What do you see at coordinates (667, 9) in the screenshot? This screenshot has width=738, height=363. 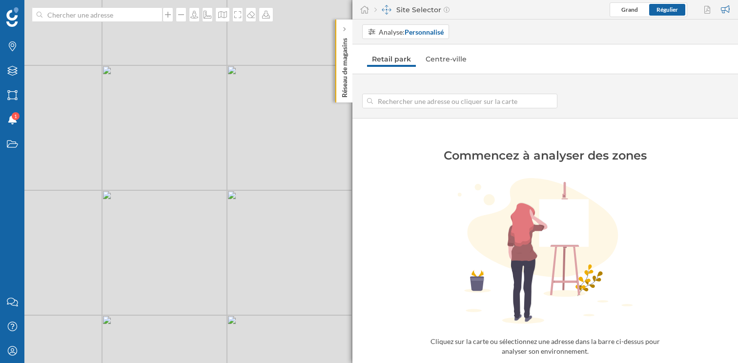 I see `span: Régulier` at bounding box center [667, 9].